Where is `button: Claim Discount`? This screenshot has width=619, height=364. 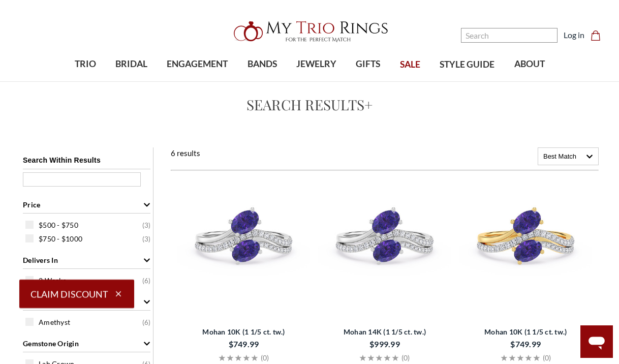 button: Claim Discount is located at coordinates (76, 294).